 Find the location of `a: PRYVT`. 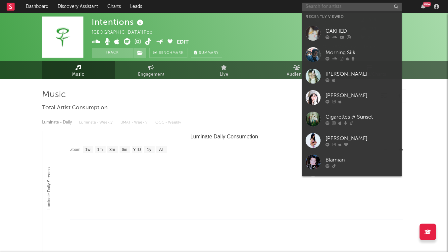

a: PRYVT is located at coordinates (352, 184).